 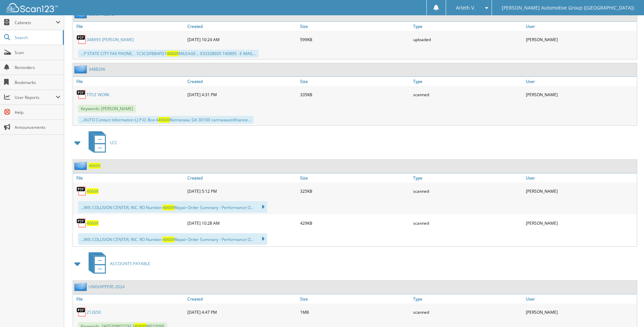 I want to click on div: ...AUTO Contact Information L) P.O. Box 4 Kennesaw, GA 30160 carmaxautofinance..., so click(x=166, y=120).